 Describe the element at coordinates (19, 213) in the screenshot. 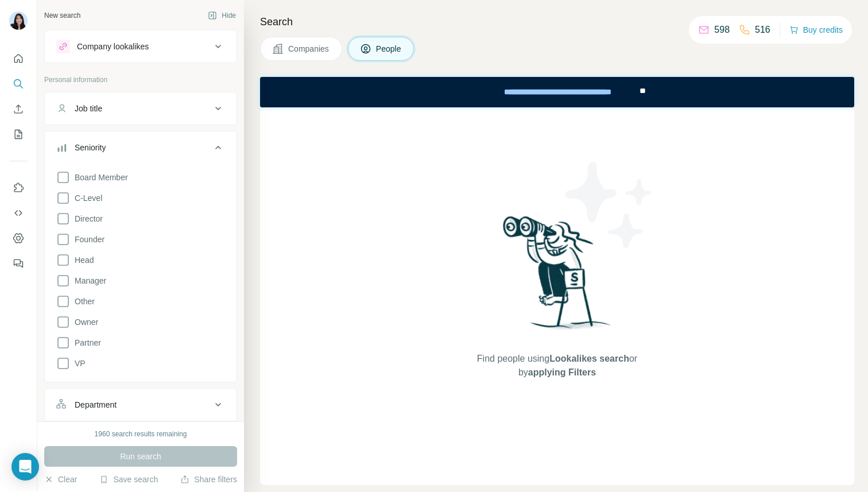

I see `button: Use Surfe API` at that location.